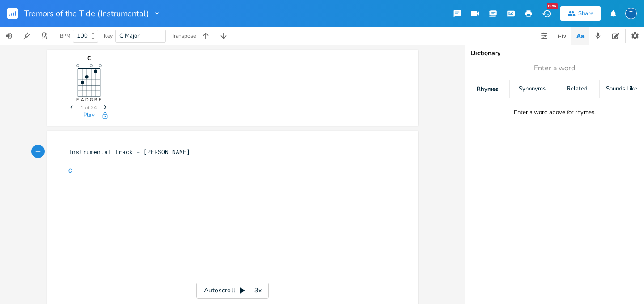 This screenshot has height=304, width=644. I want to click on button: Play, so click(89, 115).